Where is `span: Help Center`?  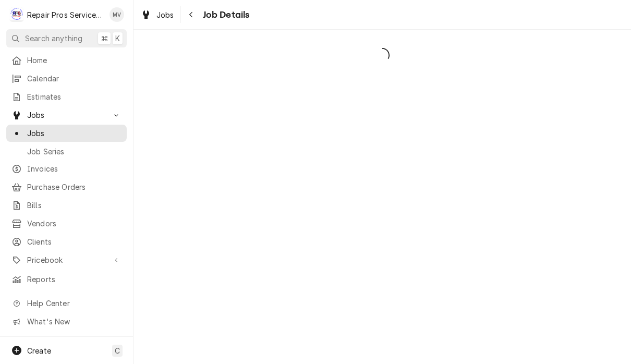 span: Help Center is located at coordinates (73, 303).